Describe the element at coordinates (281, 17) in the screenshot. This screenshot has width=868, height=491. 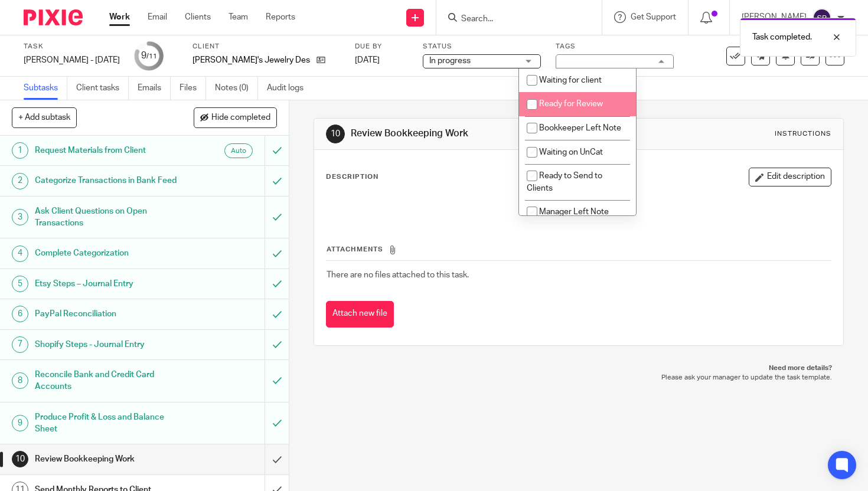
I see `a: Reports` at that location.